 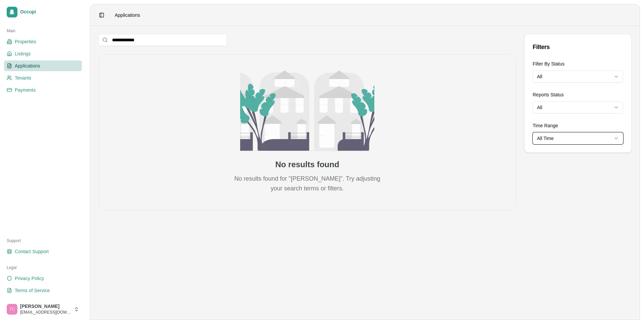 I want to click on div: Main, so click(x=43, y=31).